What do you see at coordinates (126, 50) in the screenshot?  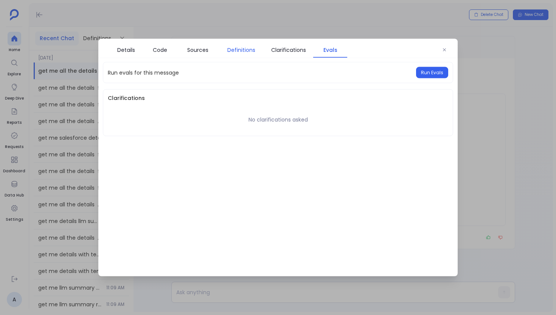 I see `span: Details` at bounding box center [126, 50].